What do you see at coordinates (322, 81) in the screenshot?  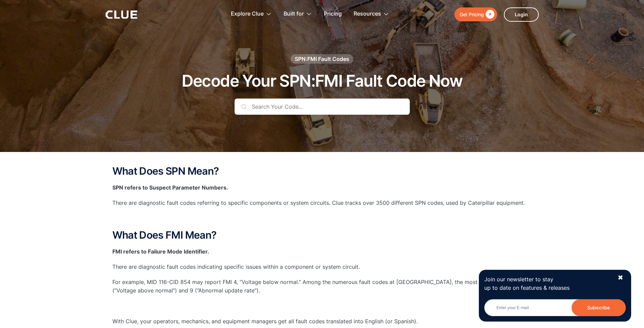 I see `h1: Decode Your SPN:FMI Fault Code Now` at bounding box center [322, 81].